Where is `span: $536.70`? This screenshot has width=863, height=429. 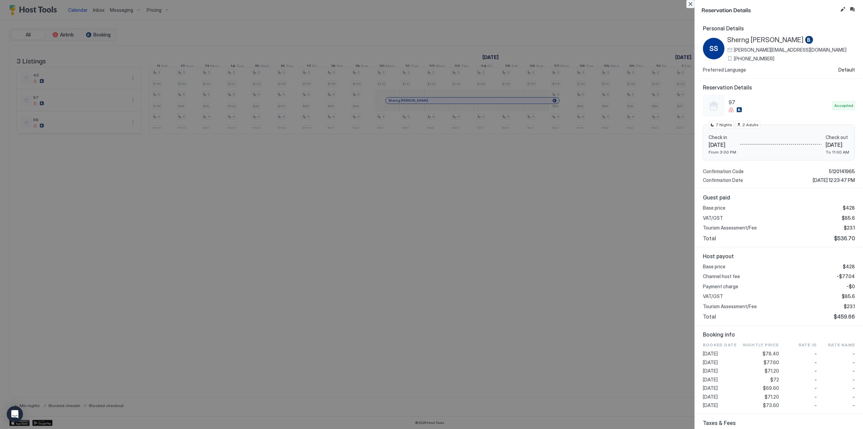 span: $536.70 is located at coordinates (845, 238).